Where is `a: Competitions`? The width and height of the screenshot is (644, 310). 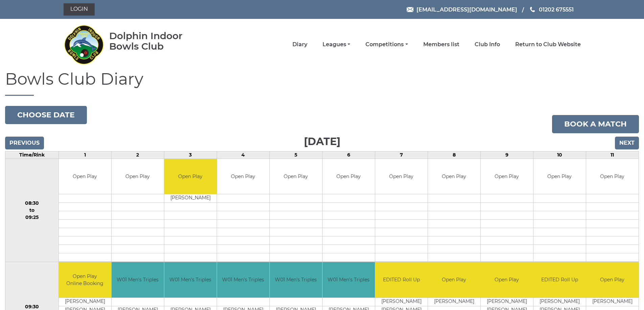 a: Competitions is located at coordinates (386, 44).